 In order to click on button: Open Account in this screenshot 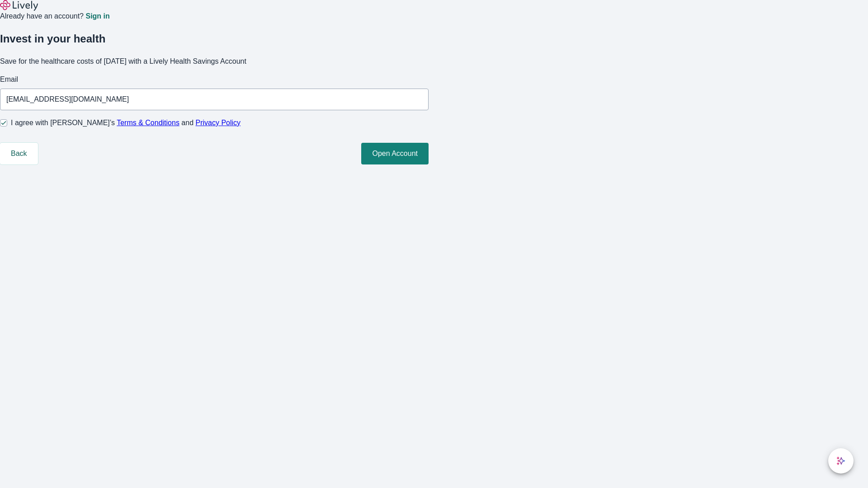, I will do `click(395, 154)`.